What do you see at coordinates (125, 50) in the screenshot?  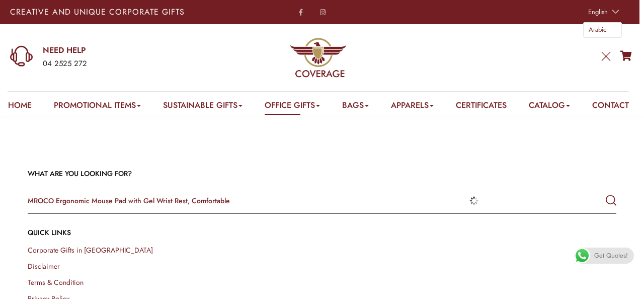 I see `a: NEED HELP` at bounding box center [125, 50].